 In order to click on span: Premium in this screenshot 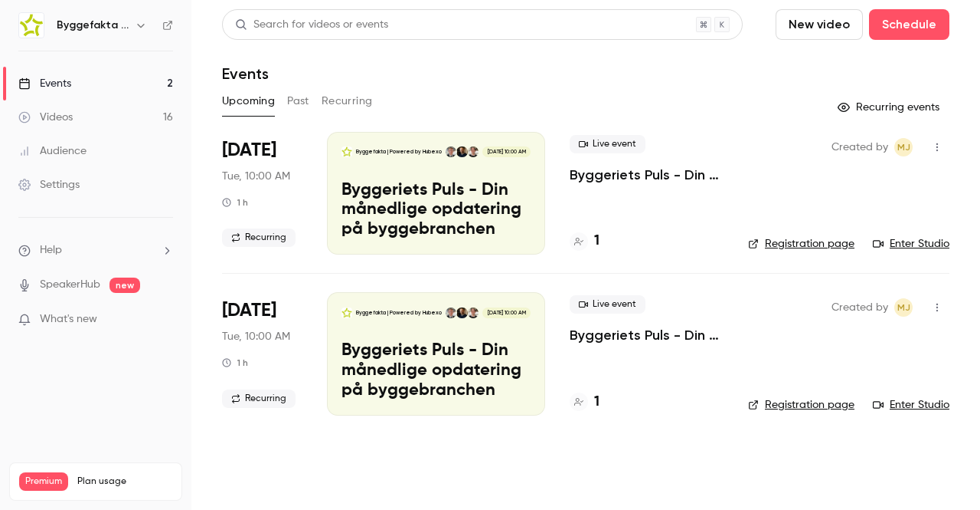, I will do `click(44, 481)`.